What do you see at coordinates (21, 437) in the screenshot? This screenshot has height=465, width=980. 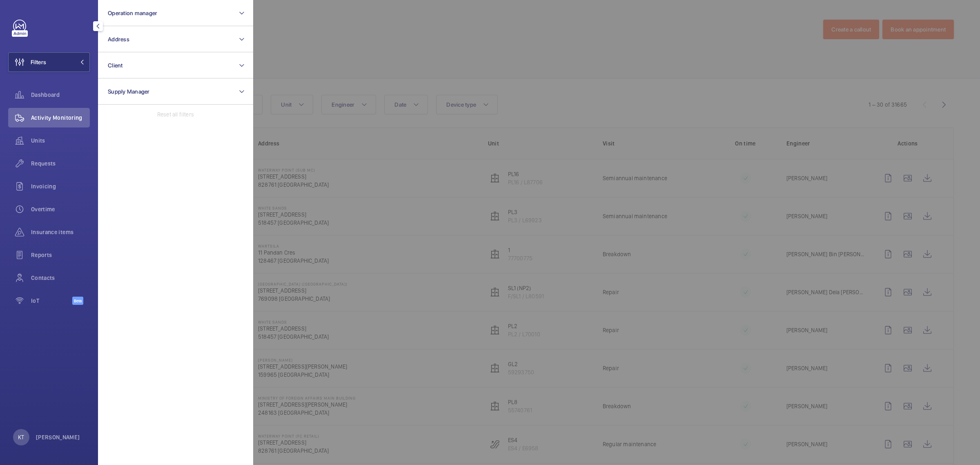 I see `p: KT` at bounding box center [21, 437].